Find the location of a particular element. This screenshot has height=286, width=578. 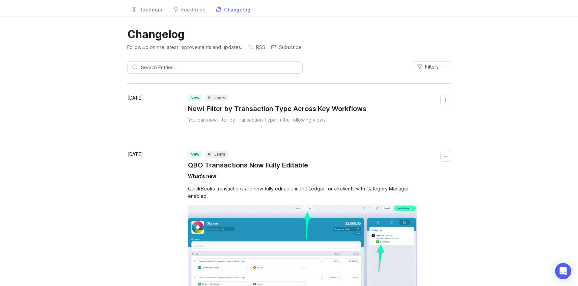

p: Subscribe is located at coordinates (286, 47).